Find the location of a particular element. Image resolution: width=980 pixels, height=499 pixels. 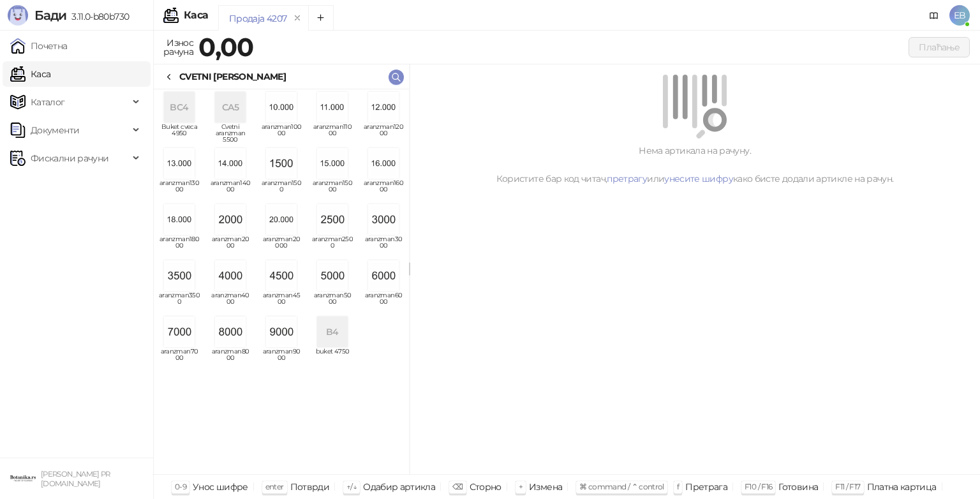

a: Каса is located at coordinates (30, 74).